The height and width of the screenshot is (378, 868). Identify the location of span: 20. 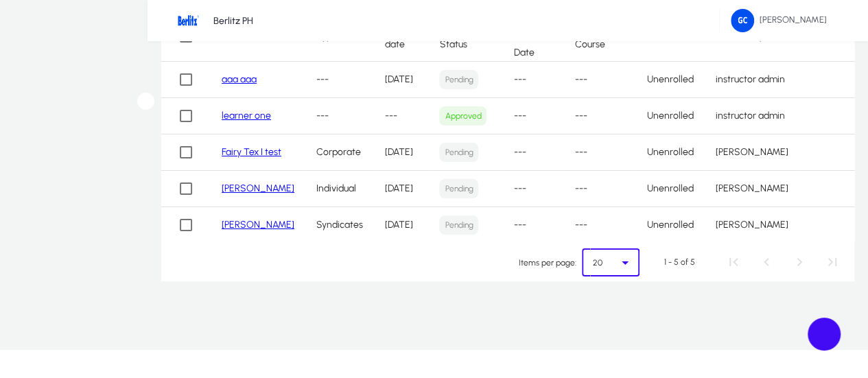
(598, 262).